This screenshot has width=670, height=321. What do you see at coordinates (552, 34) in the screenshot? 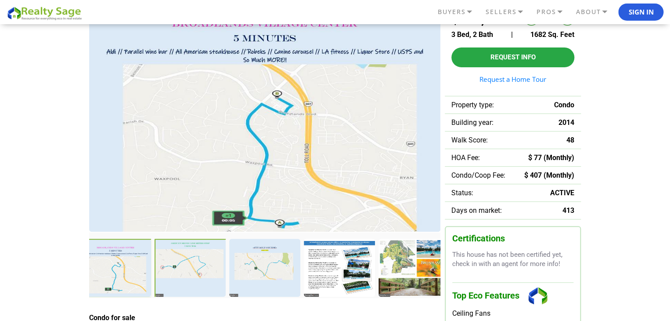
I see `span: 1682 Sq. Feet` at bounding box center [552, 34].